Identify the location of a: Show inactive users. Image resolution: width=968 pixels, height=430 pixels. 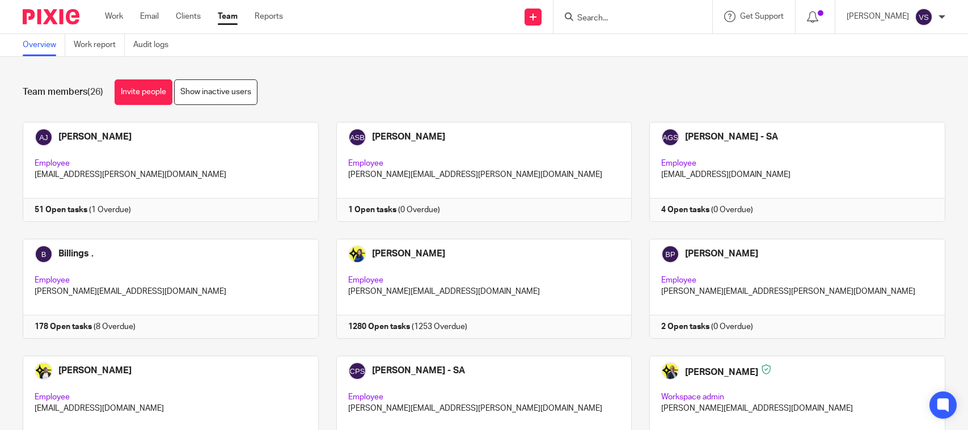
(215, 92).